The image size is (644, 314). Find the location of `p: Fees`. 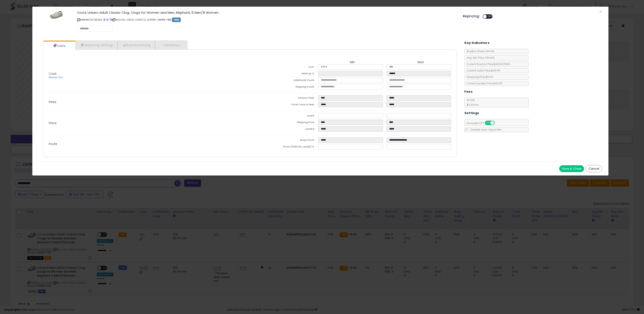

p: Fees is located at coordinates (148, 102).